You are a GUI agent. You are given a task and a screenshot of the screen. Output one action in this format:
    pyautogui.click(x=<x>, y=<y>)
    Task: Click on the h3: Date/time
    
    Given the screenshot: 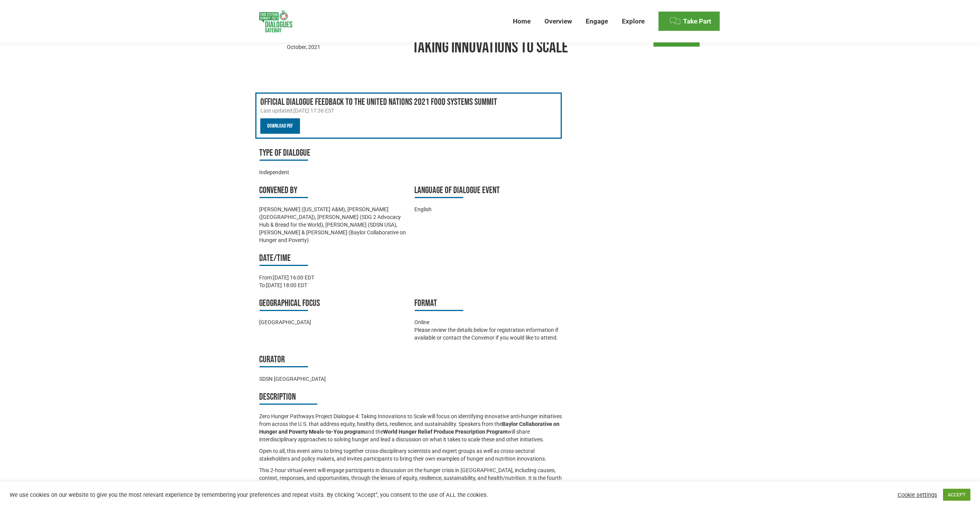 What is the action you would take?
    pyautogui.click(x=333, y=259)
    